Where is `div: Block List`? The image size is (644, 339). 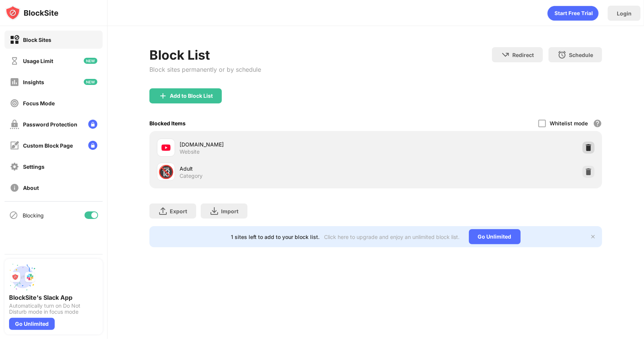 div: Block List is located at coordinates (205, 55).